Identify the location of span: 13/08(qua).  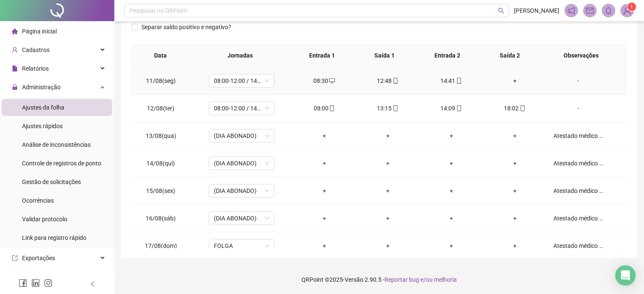
(161, 136).